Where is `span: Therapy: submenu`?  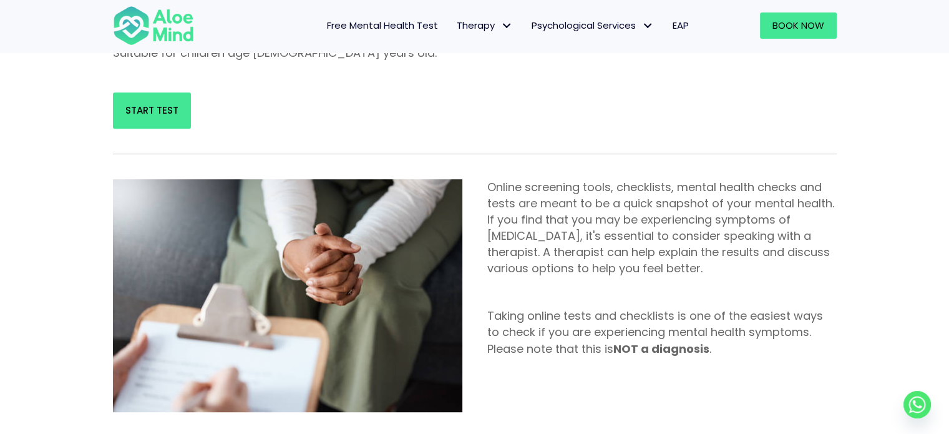 span: Therapy: submenu is located at coordinates (506, 26).